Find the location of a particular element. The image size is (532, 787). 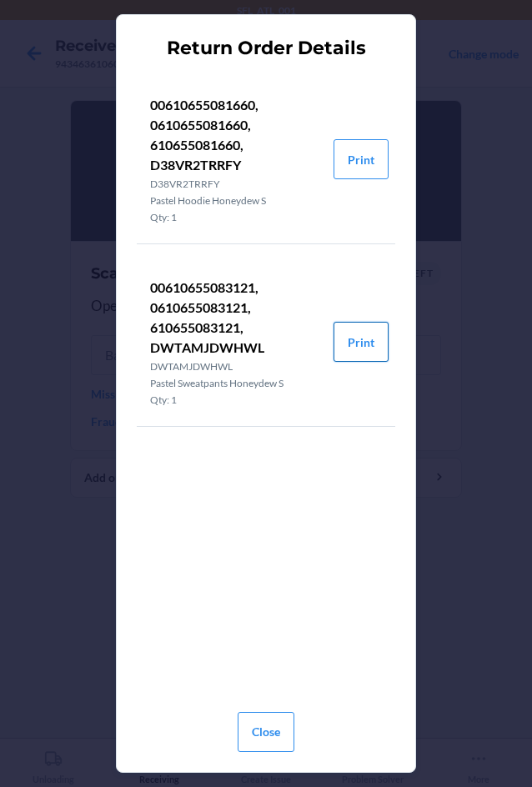

h2: Return Order Details is located at coordinates (266, 49).